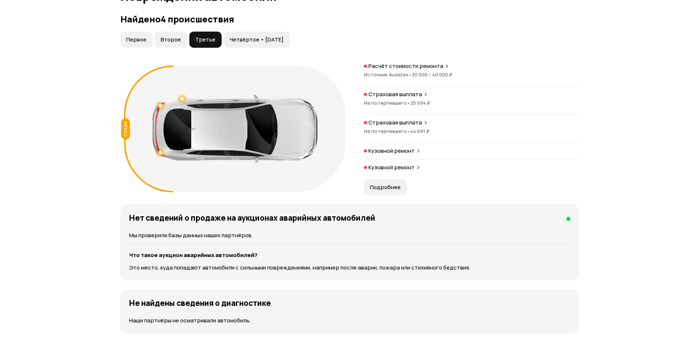 This screenshot has width=699, height=347. I want to click on p: Наши партнёры не осматривали автомобиль., so click(350, 320).